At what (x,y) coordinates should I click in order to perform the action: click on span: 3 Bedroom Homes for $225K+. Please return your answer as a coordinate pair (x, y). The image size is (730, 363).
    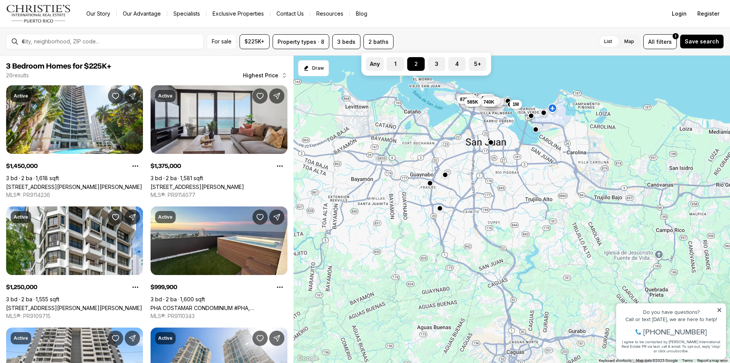
    Looking at the image, I should click on (59, 66).